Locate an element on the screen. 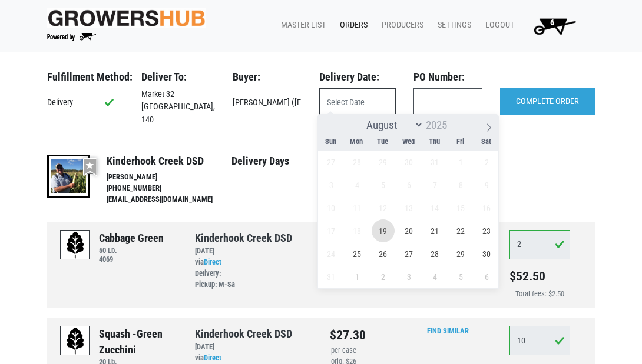  span: September 1, 2025 is located at coordinates (357, 277).